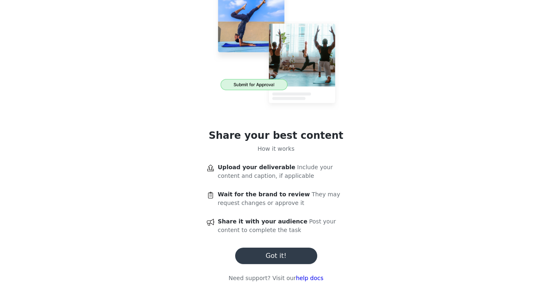 The width and height of the screenshot is (552, 292). Describe the element at coordinates (276, 135) in the screenshot. I see `h1: Share your best content` at that location.